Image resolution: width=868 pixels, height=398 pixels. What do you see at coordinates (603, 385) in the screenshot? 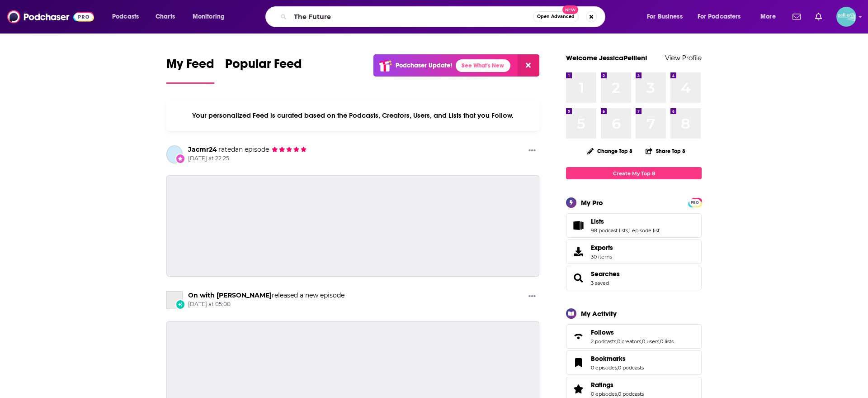
I see `span: Ratings` at bounding box center [603, 385].